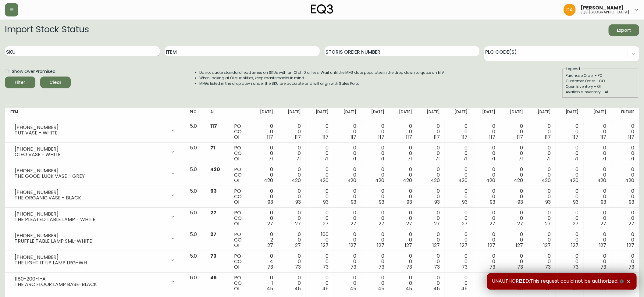  What do you see at coordinates (91, 263) in the screenshot?
I see `div: THE LIGHT IT UP LAMP LRG-WH` at bounding box center [91, 263].